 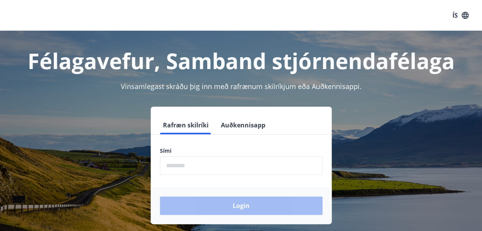 What do you see at coordinates (241, 86) in the screenshot?
I see `span: Vinsamlegast skráðu þig inn með rafrænum skilríkjum eða Auðkennisappi.` at bounding box center [241, 86].